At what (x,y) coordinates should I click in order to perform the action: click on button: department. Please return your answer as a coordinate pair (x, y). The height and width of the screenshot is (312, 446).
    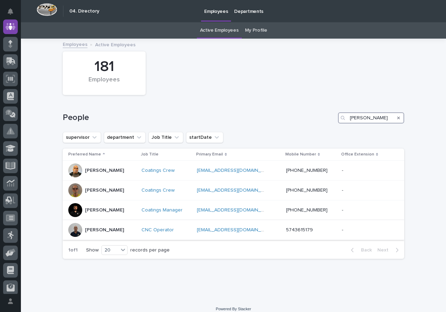
    Looking at the image, I should click on (125, 138).